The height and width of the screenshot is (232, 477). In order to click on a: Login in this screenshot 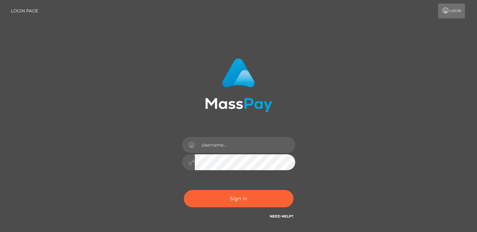, I will do `click(451, 11)`.